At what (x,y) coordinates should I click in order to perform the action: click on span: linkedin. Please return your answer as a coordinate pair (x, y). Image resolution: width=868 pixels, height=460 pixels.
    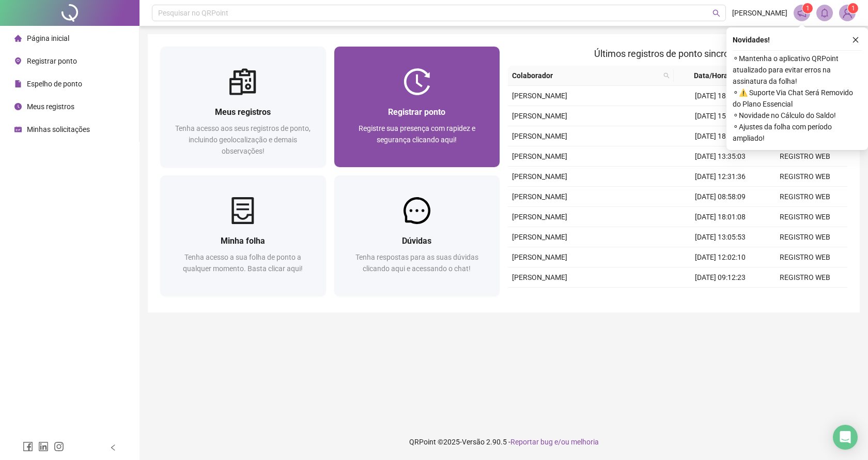
    Looking at the image, I should click on (43, 446).